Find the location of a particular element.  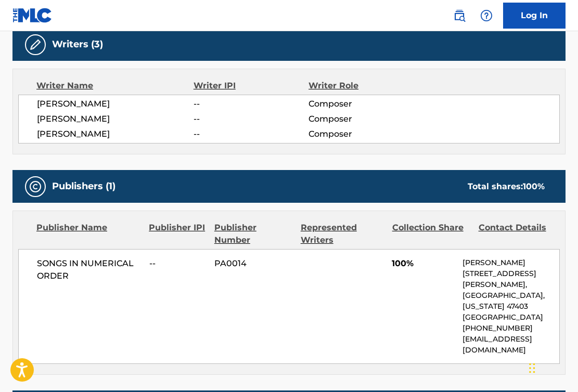

div: Represented Writers is located at coordinates (342, 234).